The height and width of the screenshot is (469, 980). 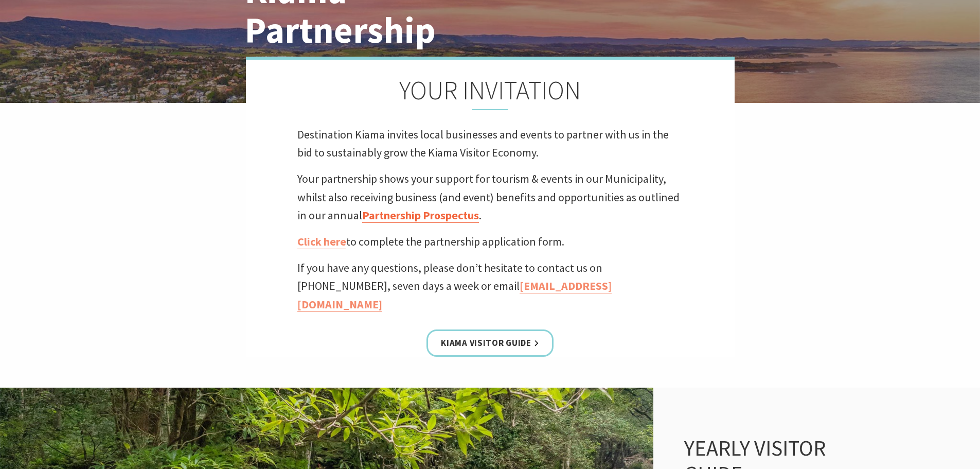 What do you see at coordinates (321, 241) in the screenshot?
I see `a: Click here` at bounding box center [321, 241].